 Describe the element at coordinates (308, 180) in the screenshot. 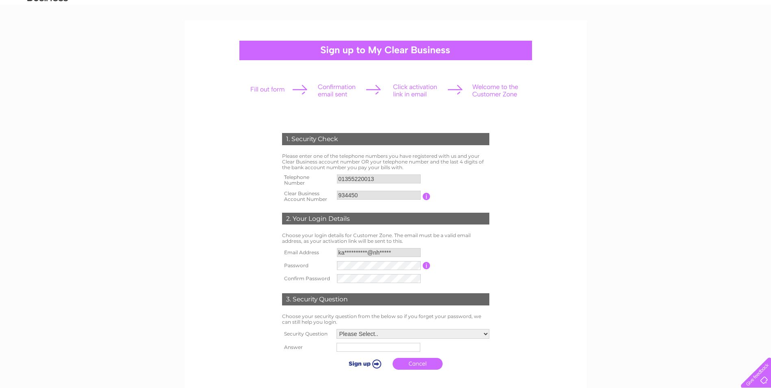

I see `th: Telephone Number` at that location.